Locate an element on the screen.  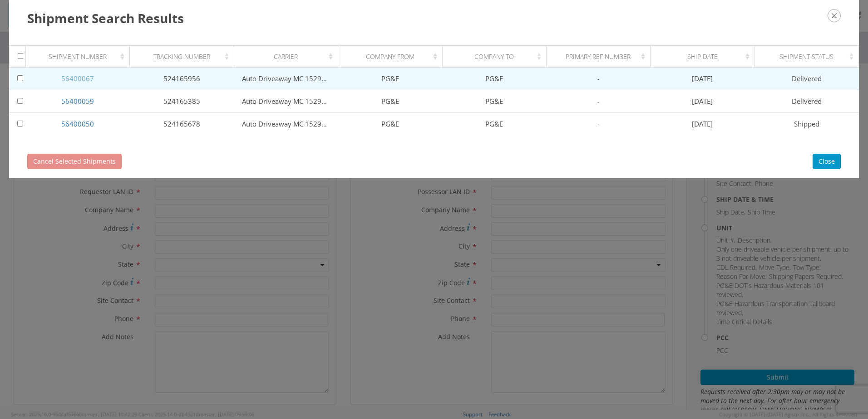
td: 524165385 is located at coordinates (182, 102).